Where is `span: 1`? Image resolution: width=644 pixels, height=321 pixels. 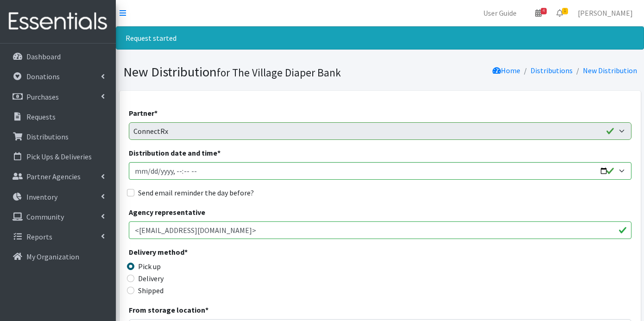 span: 1 is located at coordinates (565, 11).